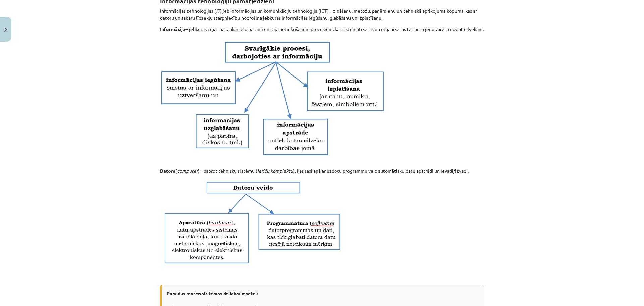  Describe the element at coordinates (322, 171) in the screenshot. I see `p: ( ) – saprot tehnisku sistēmu ( ), kas saskaņā ar uzdotu programmu veic automātisku datu apstrādi...` at that location.